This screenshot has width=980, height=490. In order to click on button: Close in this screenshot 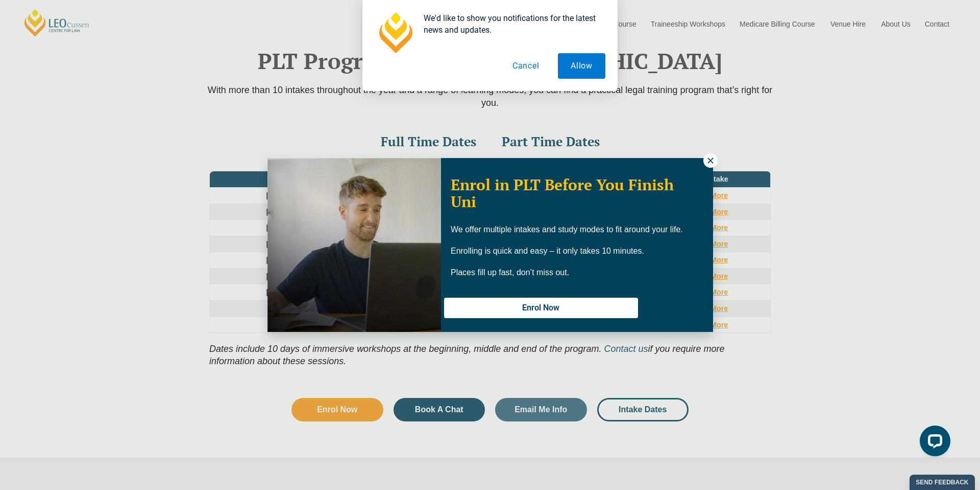, I will do `click(711, 161)`.